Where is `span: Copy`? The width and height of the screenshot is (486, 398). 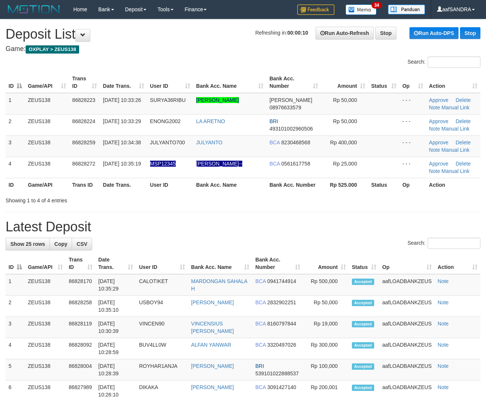 span: Copy is located at coordinates (61, 244).